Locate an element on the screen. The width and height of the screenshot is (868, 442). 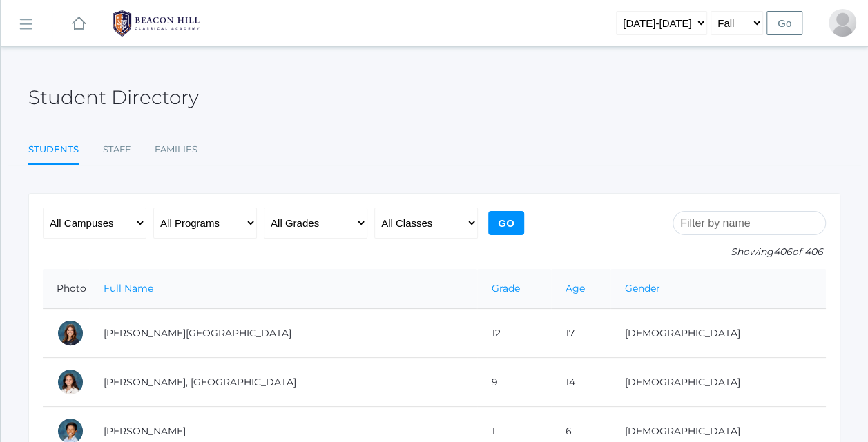
a: Grade is located at coordinates (505, 288).